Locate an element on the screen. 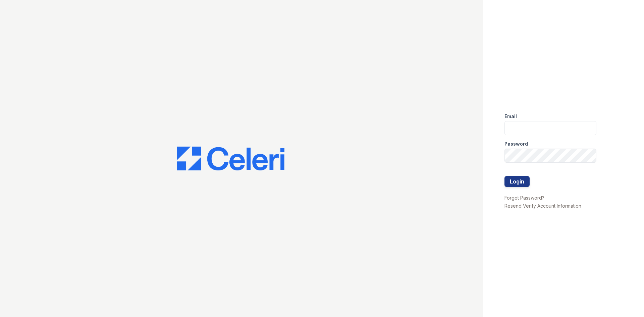 Image resolution: width=644 pixels, height=317 pixels. label: Password is located at coordinates (516, 144).